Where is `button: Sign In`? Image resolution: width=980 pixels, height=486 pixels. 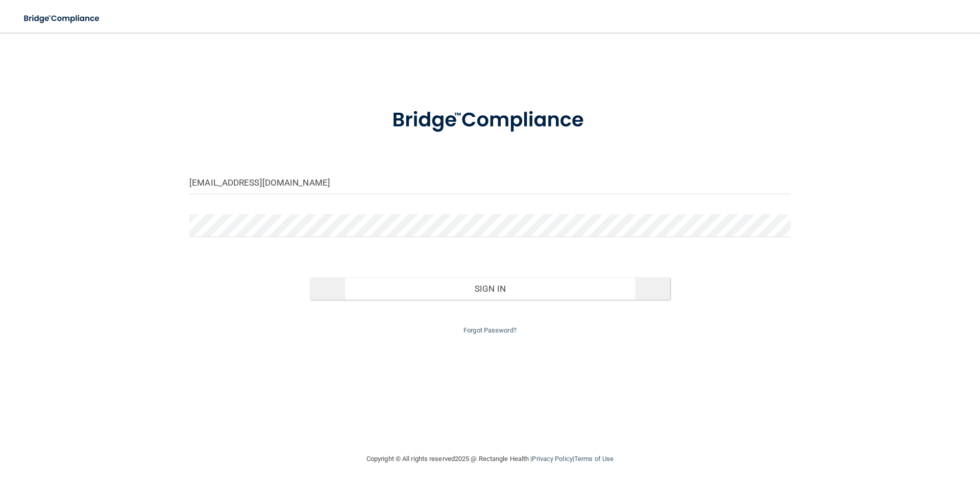 button: Sign In is located at coordinates (490, 289).